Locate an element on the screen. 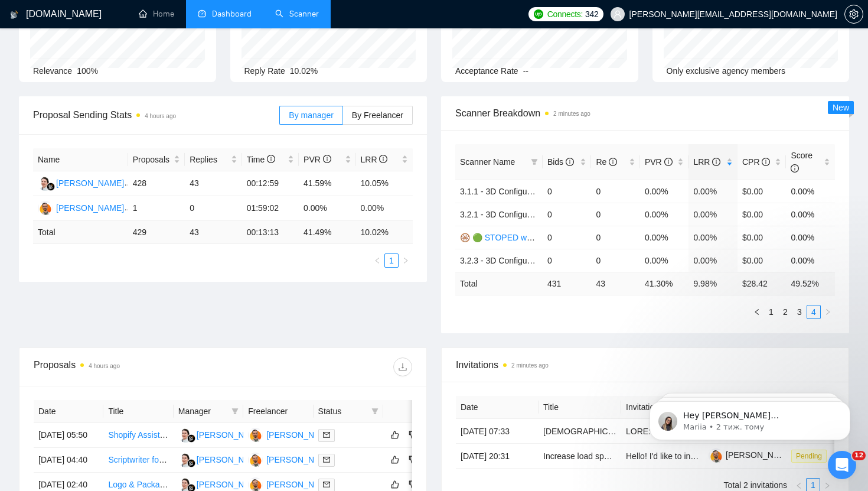 The image size is (868, 491). a: Increase load speed ThreeJS Technology is located at coordinates (618, 456).